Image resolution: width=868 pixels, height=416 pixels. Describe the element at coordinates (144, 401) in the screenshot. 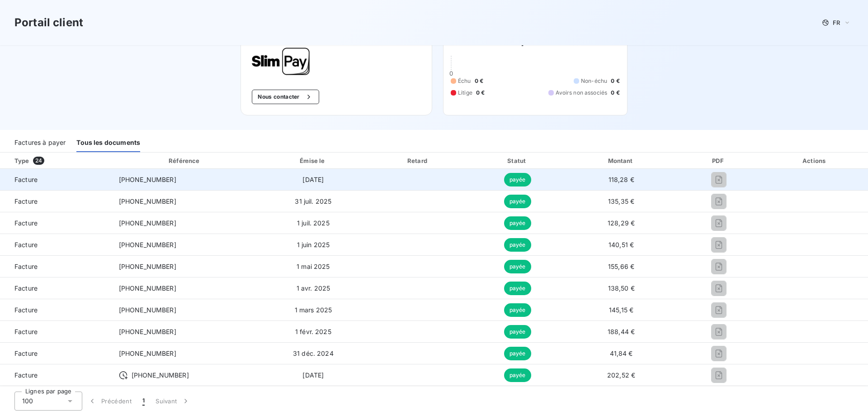

I see `button: 1` at that location.